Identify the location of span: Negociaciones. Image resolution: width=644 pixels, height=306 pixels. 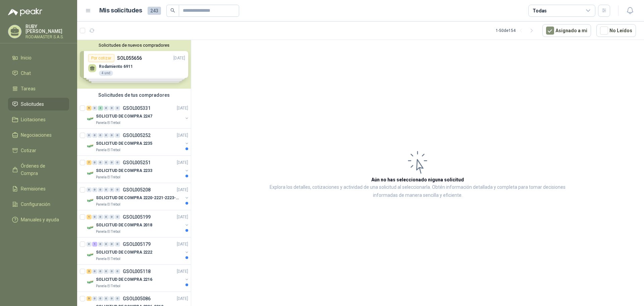
(36, 135).